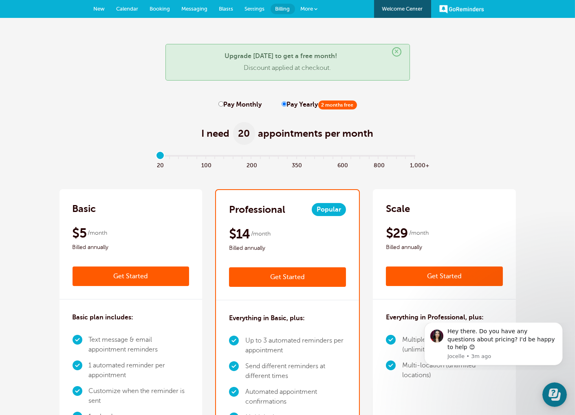  What do you see at coordinates (329, 210) in the screenshot?
I see `span: Popular` at bounding box center [329, 210].